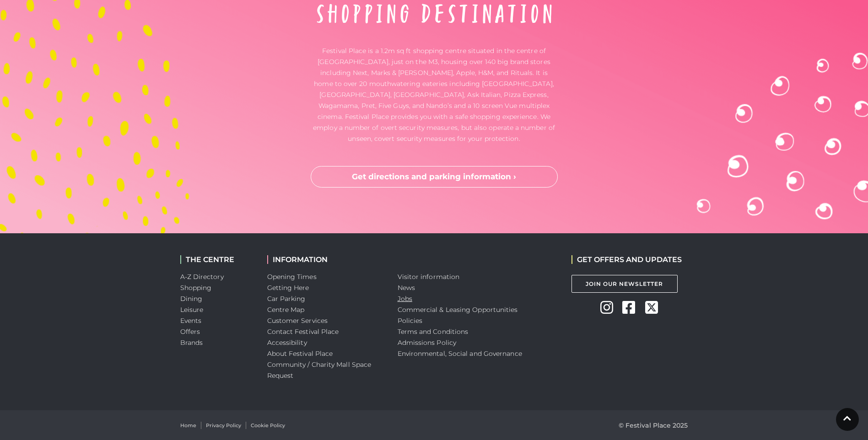  Describe the element at coordinates (300, 354) in the screenshot. I see `a: About Festival Place` at that location.